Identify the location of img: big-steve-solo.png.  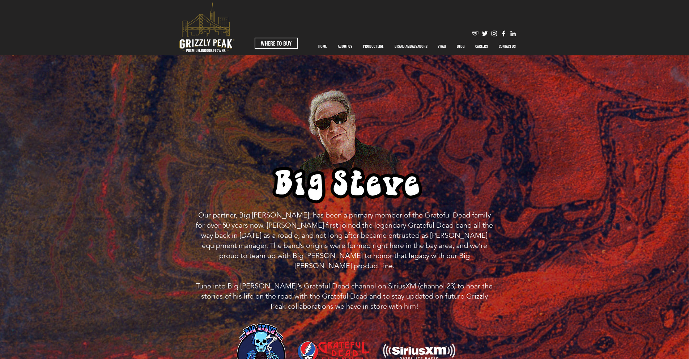
(345, 184).